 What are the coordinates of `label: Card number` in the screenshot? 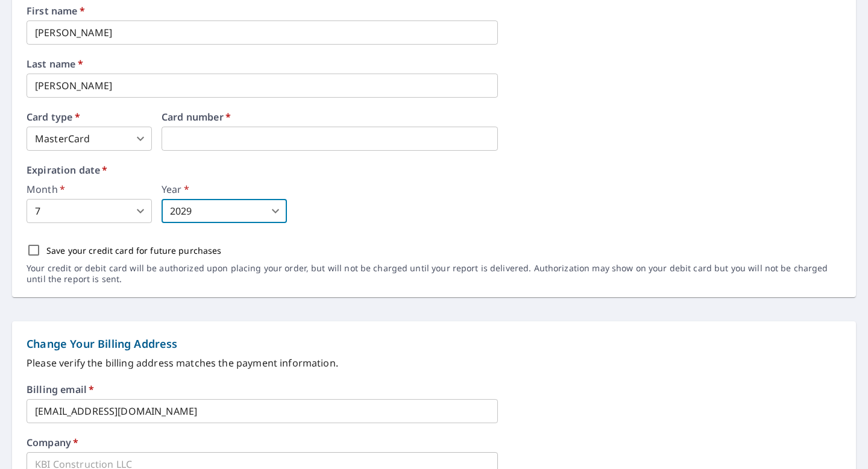 It's located at (329, 117).